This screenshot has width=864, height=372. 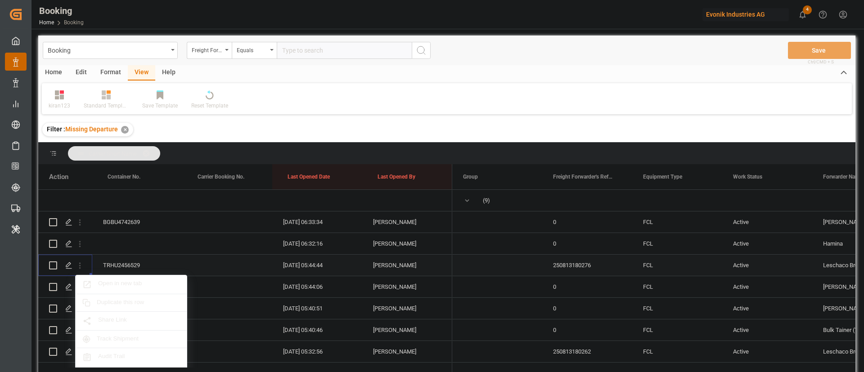 What do you see at coordinates (808, 10) in the screenshot?
I see `span: 4` at bounding box center [808, 10].